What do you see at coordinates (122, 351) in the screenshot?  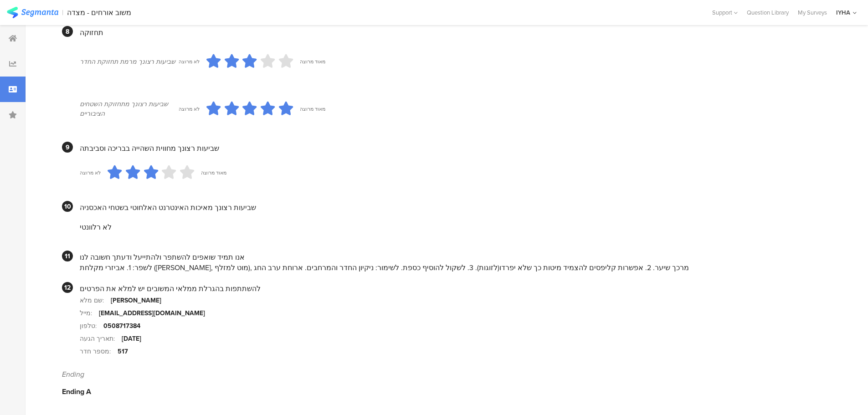 I see `div: 517` at bounding box center [122, 351].